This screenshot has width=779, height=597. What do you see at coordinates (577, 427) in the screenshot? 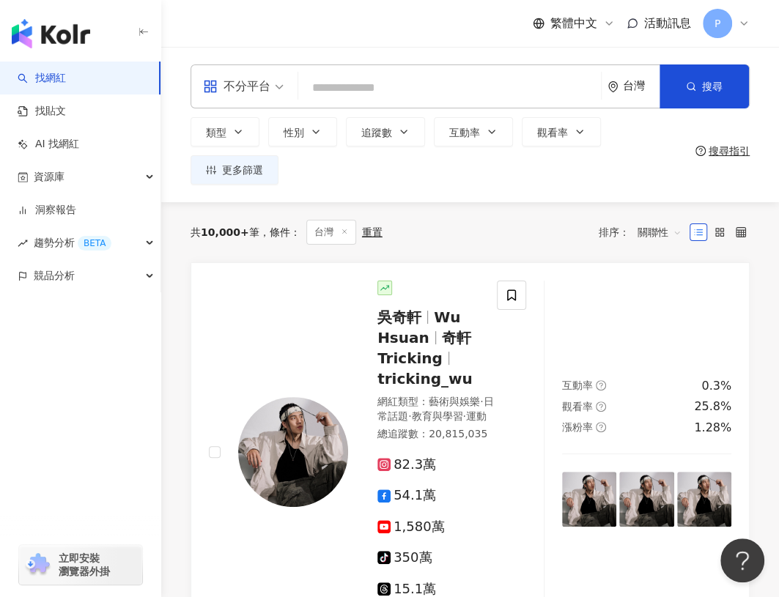
I see `span: 漲粉率` at bounding box center [577, 427].